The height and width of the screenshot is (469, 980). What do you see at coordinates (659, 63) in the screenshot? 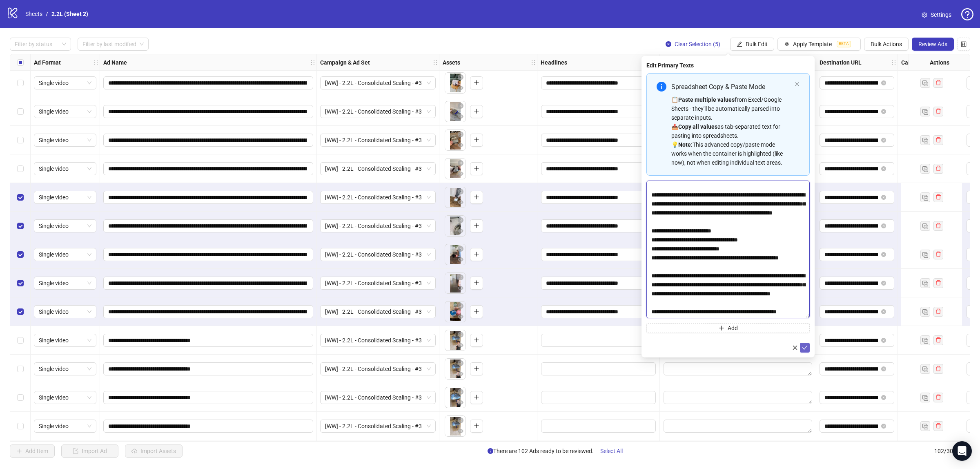
I see `div: Resize Headlines column` at bounding box center [659, 63].